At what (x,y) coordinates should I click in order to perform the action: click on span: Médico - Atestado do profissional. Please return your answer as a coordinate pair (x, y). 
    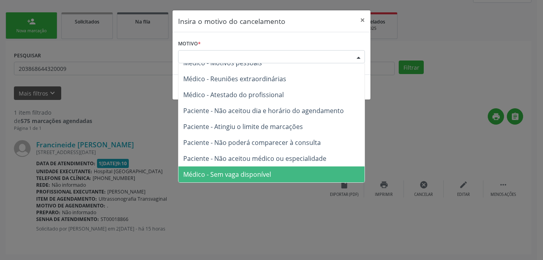
    Looking at the image, I should click on (233, 95).